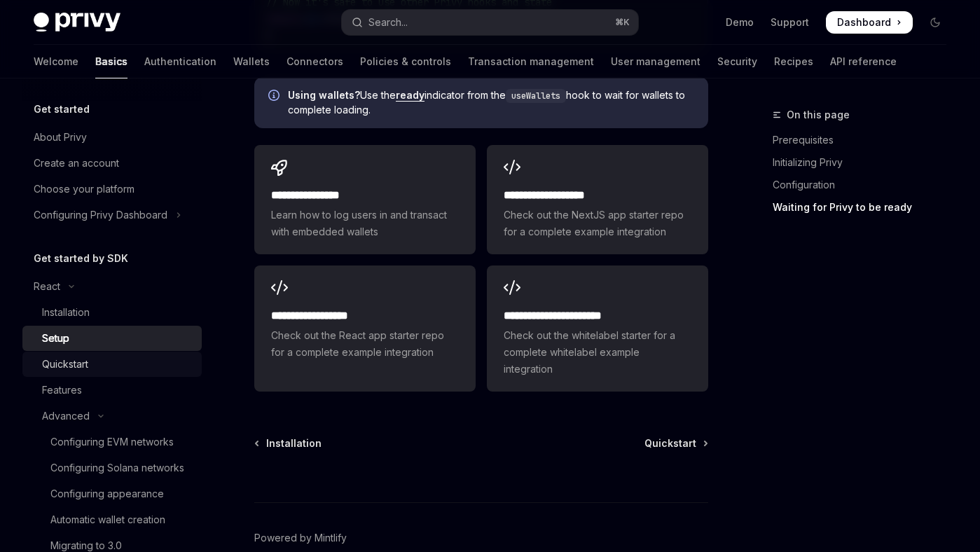 The height and width of the screenshot is (552, 980). I want to click on span: Use the indicator from the hook to wait for wallets to complete loading., so click(491, 102).